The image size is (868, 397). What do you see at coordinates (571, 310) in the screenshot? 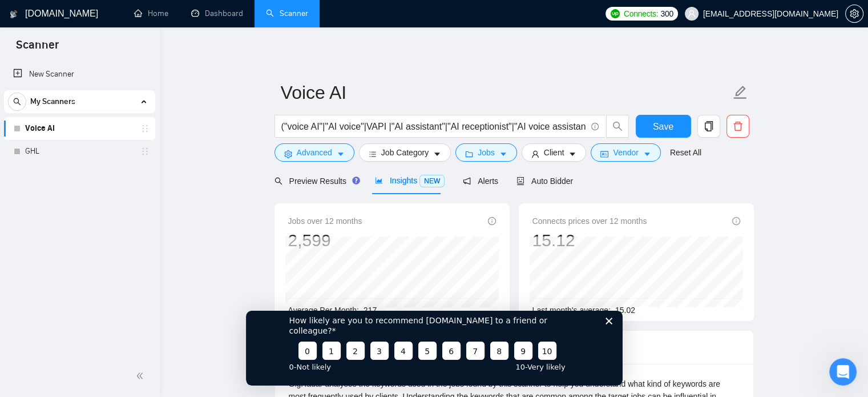
I see `span: Last month's average:` at bounding box center [571, 310].